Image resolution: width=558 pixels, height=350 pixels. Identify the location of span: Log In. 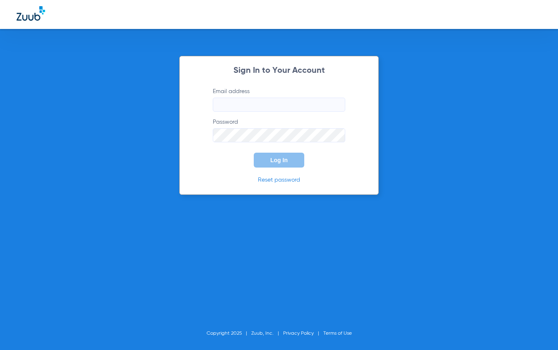
(279, 160).